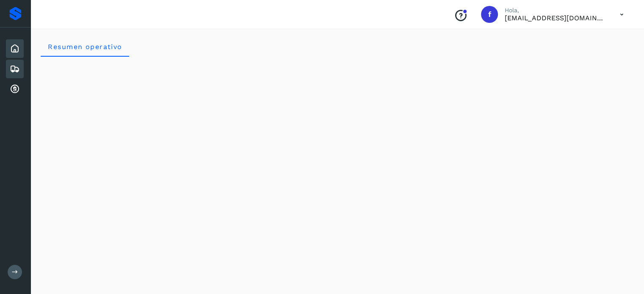  What do you see at coordinates (85, 47) in the screenshot?
I see `span: Resumen operativo` at bounding box center [85, 47].